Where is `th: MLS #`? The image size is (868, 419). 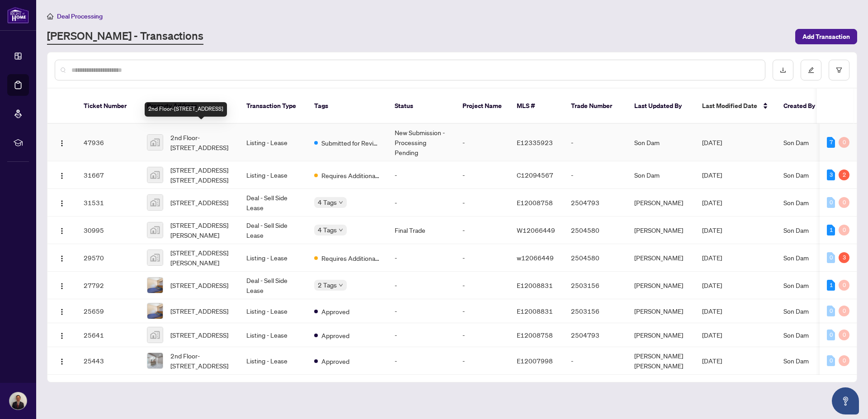 th: MLS # is located at coordinates (536, 106).